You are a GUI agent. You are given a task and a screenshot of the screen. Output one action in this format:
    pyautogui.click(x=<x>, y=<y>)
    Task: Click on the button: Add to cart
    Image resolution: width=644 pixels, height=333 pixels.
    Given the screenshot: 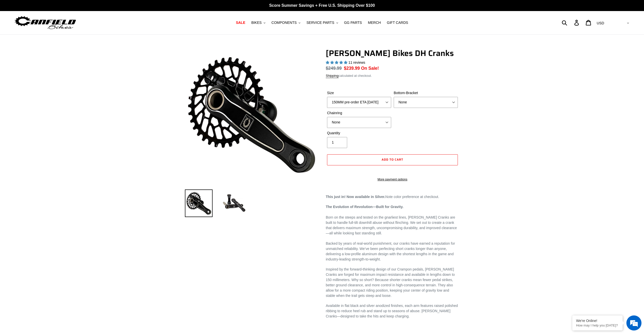 What is the action you would take?
    pyautogui.click(x=392, y=160)
    